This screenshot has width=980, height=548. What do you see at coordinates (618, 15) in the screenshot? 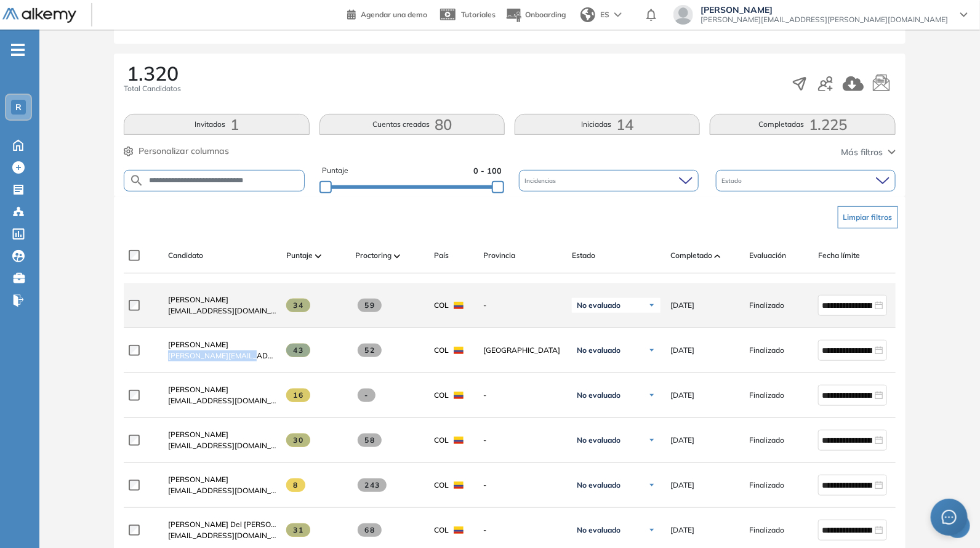
I see `img: arrow` at bounding box center [618, 15].